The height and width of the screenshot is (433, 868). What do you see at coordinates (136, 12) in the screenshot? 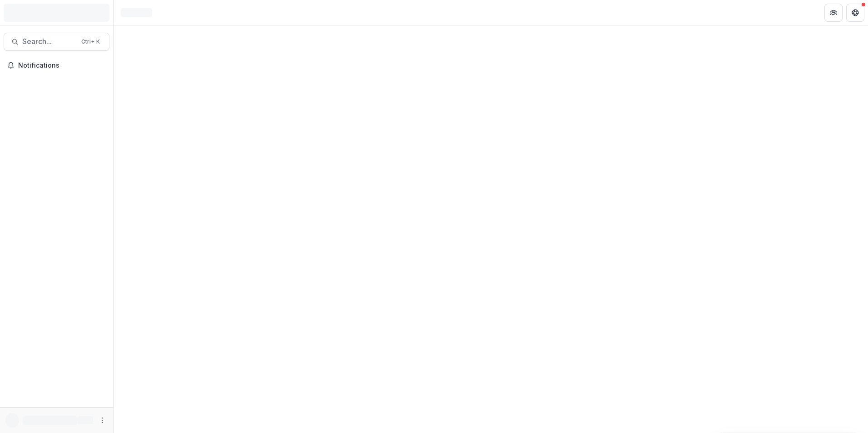
I see `nav: breadcrumb` at bounding box center [136, 12].